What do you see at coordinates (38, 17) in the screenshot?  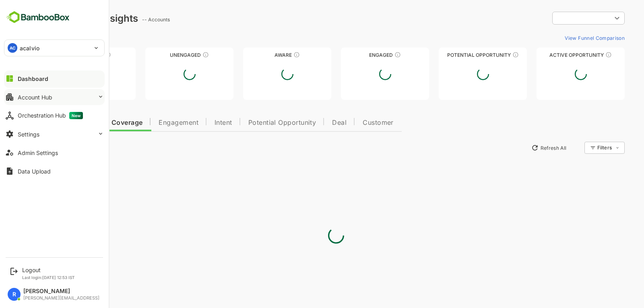 I see `img: BambooboxFullLogoMark.5f36c76dfaba33ec1ec1367b70bb1252.svg` at bounding box center [38, 17].